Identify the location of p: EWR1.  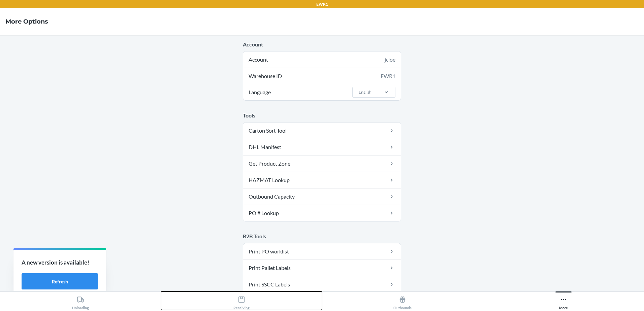
(322, 4).